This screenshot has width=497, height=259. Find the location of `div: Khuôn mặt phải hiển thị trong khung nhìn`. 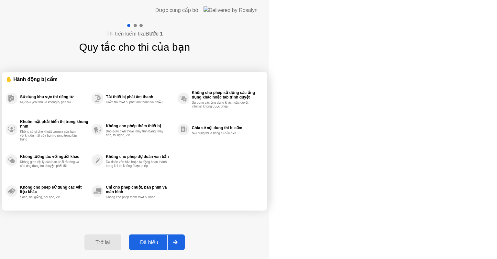

div: Khuôn mặt phải hiển thị trong khung nhìn is located at coordinates (54, 124).